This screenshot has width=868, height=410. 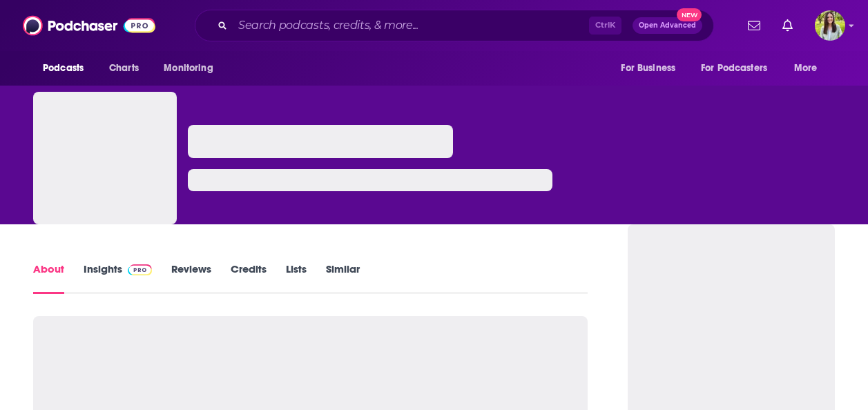 What do you see at coordinates (48, 278) in the screenshot?
I see `a: About` at bounding box center [48, 278].